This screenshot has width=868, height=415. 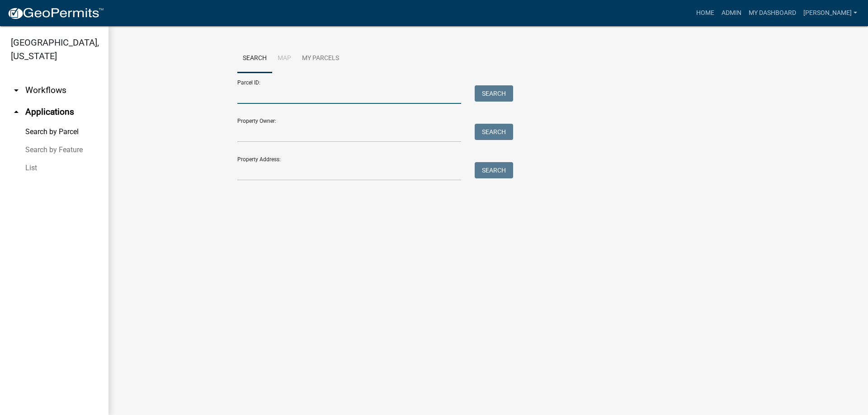 What do you see at coordinates (255, 59) in the screenshot?
I see `a: Search` at bounding box center [255, 59].